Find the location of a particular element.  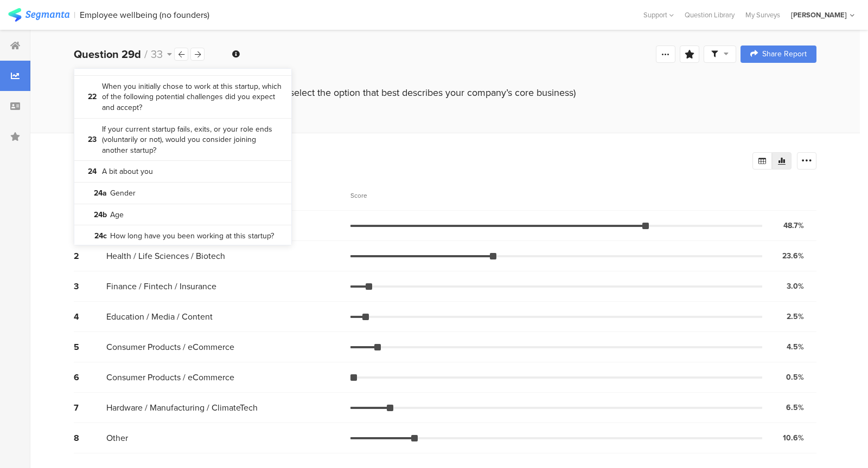

span: Other is located at coordinates (117, 438).